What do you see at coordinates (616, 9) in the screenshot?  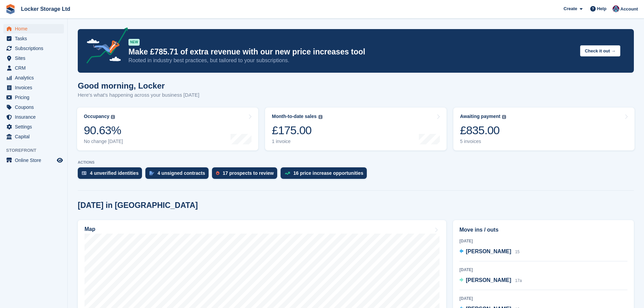 I see `img: Locker Storage Ltd` at bounding box center [616, 9].